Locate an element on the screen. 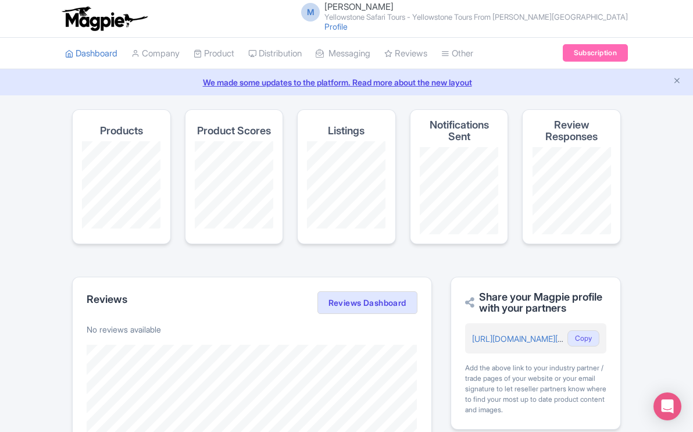  a: We made some updates to the platform. Read more about the new layout is located at coordinates (346, 82).